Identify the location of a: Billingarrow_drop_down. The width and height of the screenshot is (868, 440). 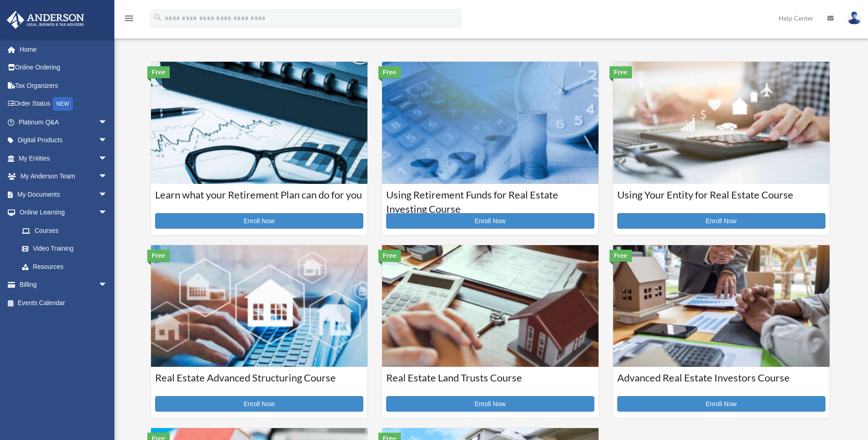
(64, 285).